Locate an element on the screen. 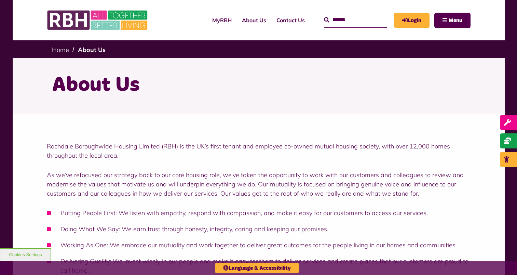 Image resolution: width=517 pixels, height=275 pixels. li: Working As One: We embrace our mutuality and work together to deliver great outcomes for the peop... is located at coordinates (259, 245).